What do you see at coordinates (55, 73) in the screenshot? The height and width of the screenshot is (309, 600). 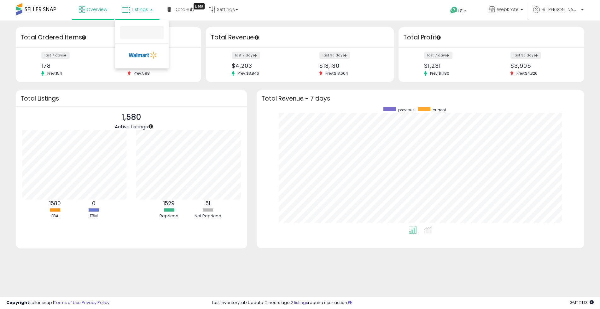 I see `span: Prev: 154` at bounding box center [55, 73].